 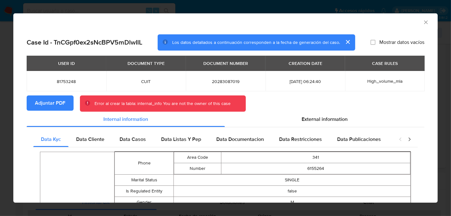 What do you see at coordinates (84, 42) in the screenshot?
I see `h2: Case Id - TnCGpf0ex2sNcBPV5mDlwIlL` at bounding box center [84, 42].